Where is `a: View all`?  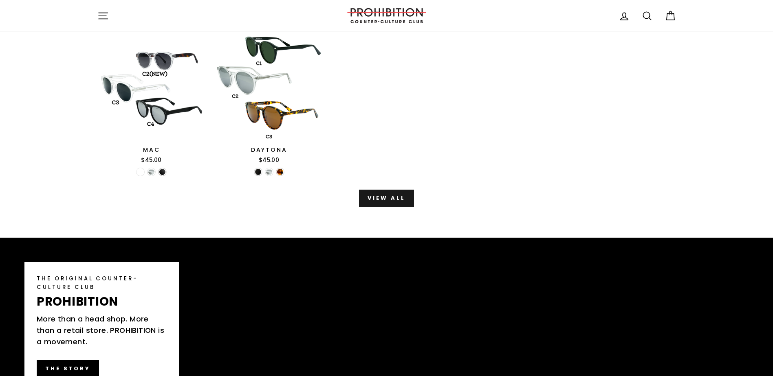
a: View all is located at coordinates (386, 198).